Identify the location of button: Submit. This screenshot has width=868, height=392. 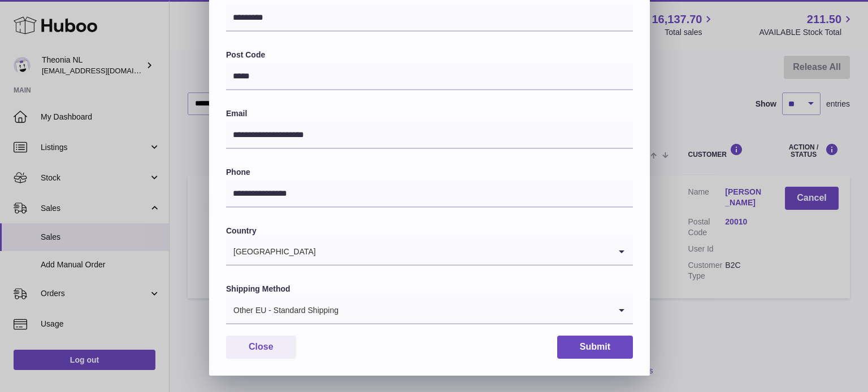
(595, 347).